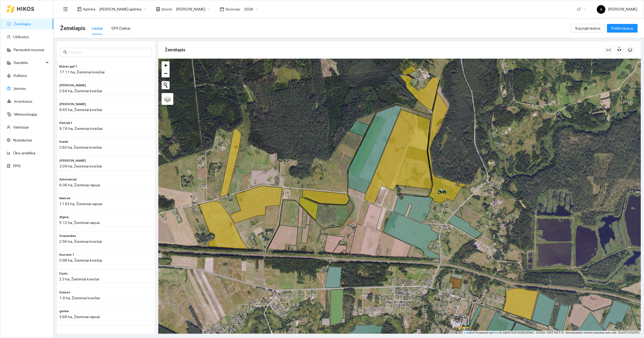 This screenshot has height=338, width=644. I want to click on span: Dyslo, so click(63, 274).